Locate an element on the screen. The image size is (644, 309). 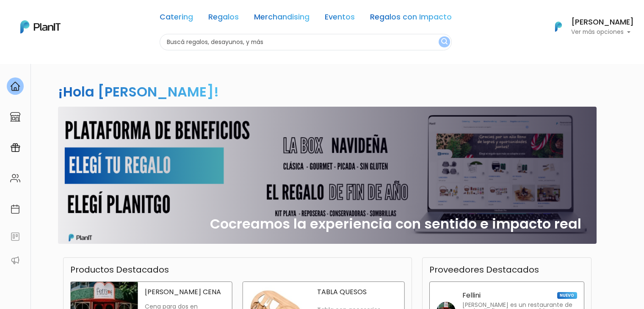
a: Merchandising is located at coordinates (282, 18).